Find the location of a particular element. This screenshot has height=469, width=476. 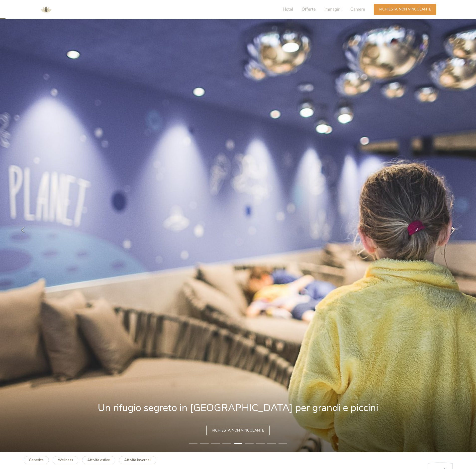

b: Attività estive is located at coordinates (99, 460).